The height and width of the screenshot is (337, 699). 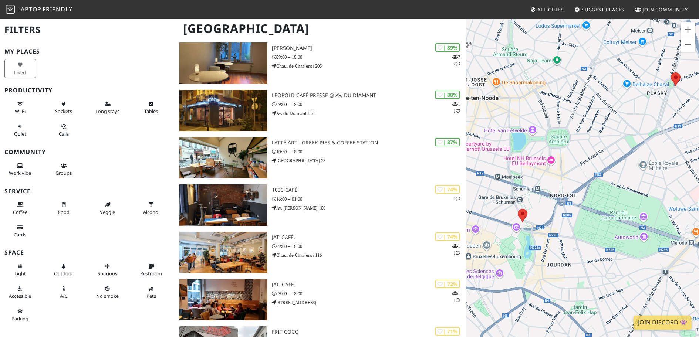 I want to click on h3: My Places, so click(x=87, y=51).